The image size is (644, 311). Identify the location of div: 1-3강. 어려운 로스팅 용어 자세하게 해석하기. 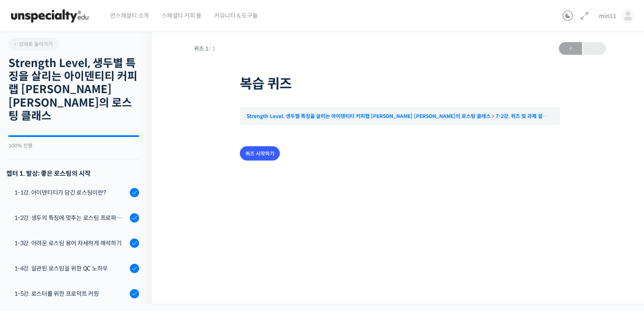
(71, 243).